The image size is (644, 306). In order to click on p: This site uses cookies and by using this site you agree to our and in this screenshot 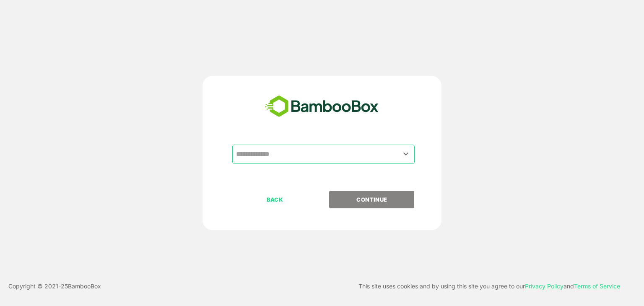, I will do `click(489, 286)`.